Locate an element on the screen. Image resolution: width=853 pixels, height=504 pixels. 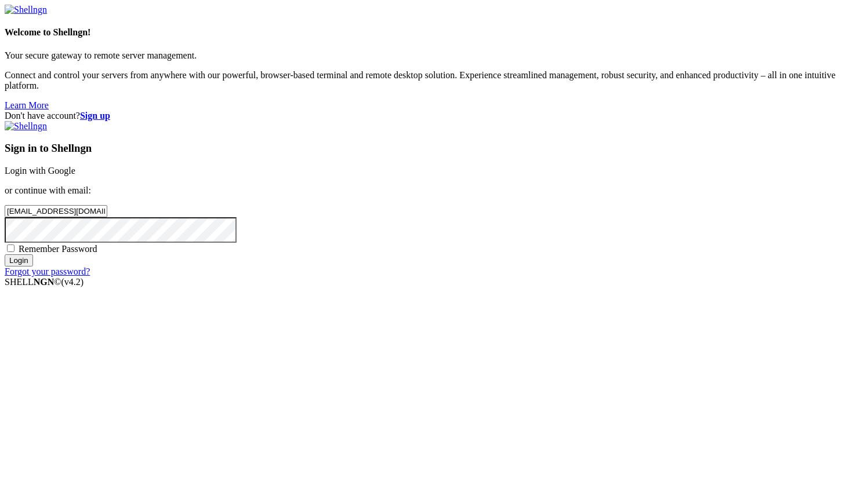
h3: Sign in to Shellngn is located at coordinates (426, 149).